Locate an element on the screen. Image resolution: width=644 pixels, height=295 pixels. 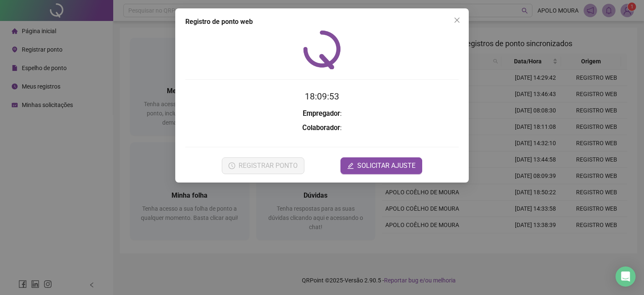
button: REGISTRAR PONTO is located at coordinates (263, 166).